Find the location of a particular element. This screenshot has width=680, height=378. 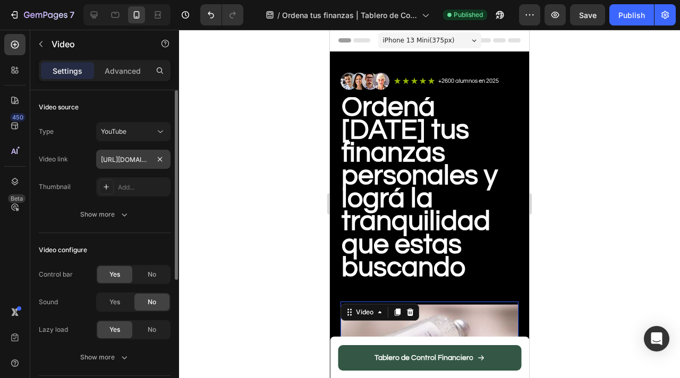

button: Save is located at coordinates (587, 15).